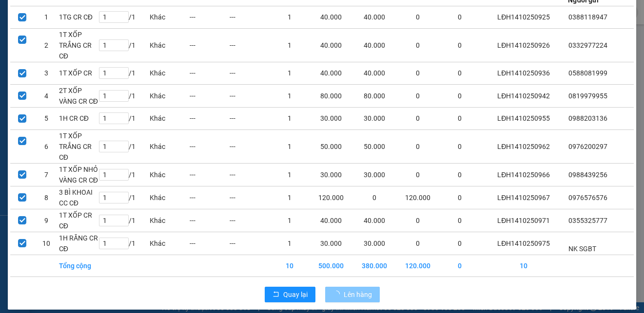  Describe the element at coordinates (295, 294) in the screenshot. I see `span: Quay lại` at that location.